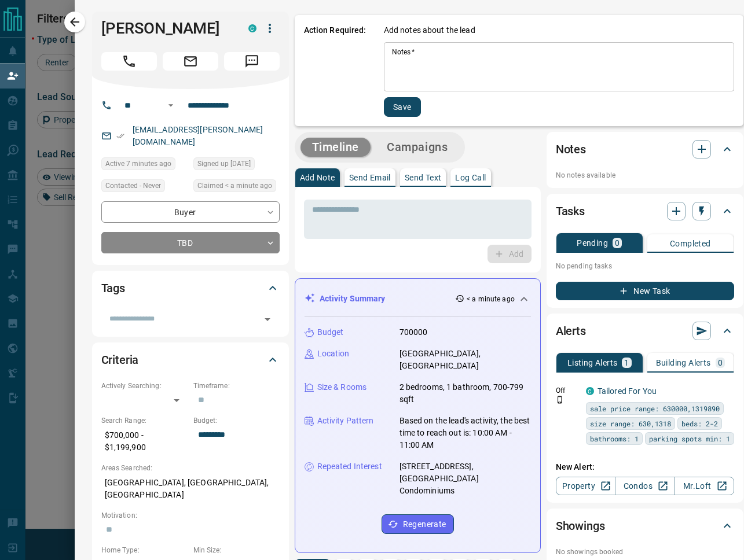 Image resolution: width=744 pixels, height=560 pixels. I want to click on p: Off, so click(567, 390).